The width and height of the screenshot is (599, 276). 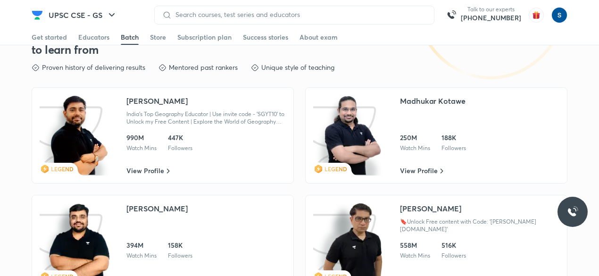 What do you see at coordinates (298, 67) in the screenshot?
I see `p: Unique style of teaching` at bounding box center [298, 67].